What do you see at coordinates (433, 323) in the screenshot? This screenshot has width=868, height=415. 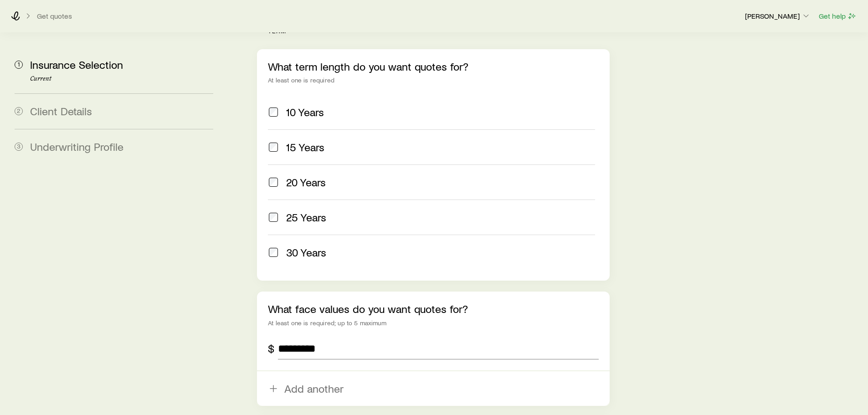 I see `div: At least one is required; up to 5 maximum` at bounding box center [433, 323].